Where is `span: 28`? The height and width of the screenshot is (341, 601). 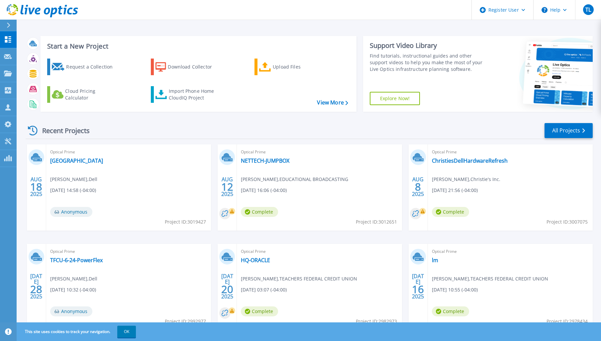 span: 28 is located at coordinates (36, 289).